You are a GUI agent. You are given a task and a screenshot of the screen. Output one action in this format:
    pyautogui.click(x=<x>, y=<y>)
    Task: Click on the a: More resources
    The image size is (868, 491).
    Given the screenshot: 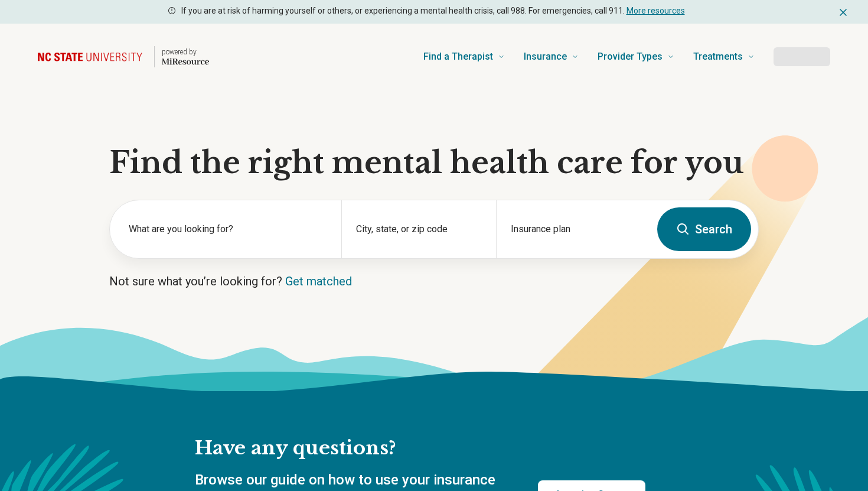 What is the action you would take?
    pyautogui.click(x=656, y=10)
    